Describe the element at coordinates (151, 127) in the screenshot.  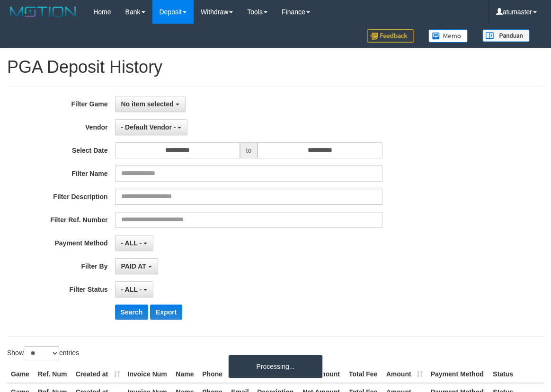
I see `button: - Default Vendor -` at that location.